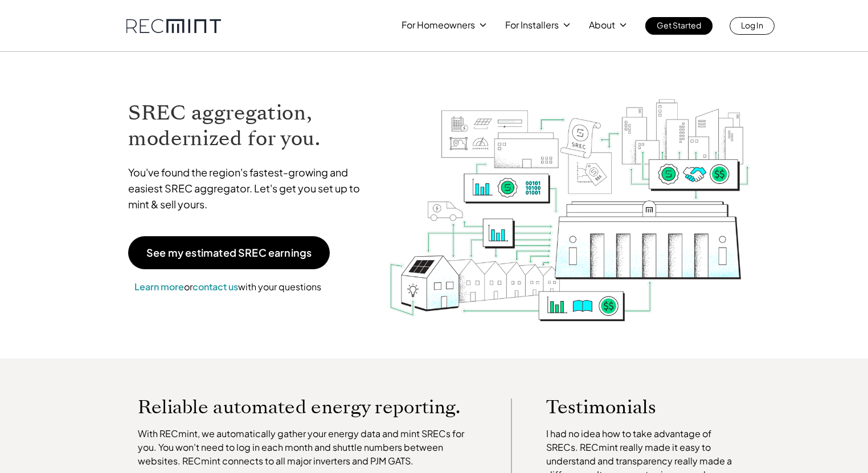 The height and width of the screenshot is (473, 868). What do you see at coordinates (751, 25) in the screenshot?
I see `p: Log In` at bounding box center [751, 25].